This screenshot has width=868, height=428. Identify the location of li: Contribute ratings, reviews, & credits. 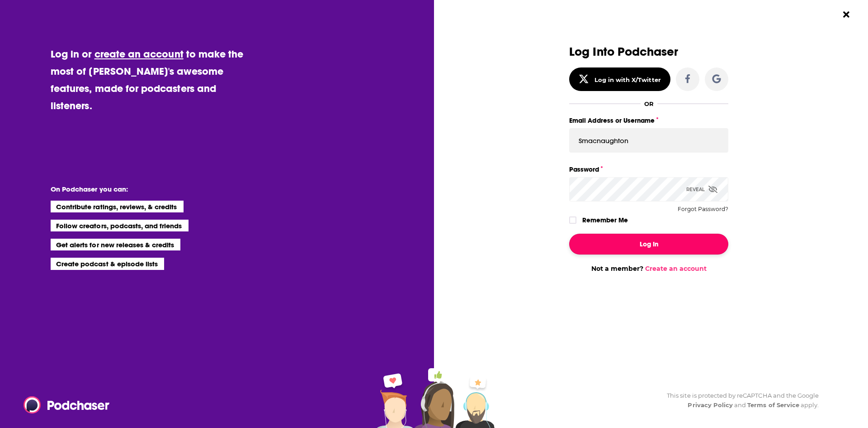
(117, 206).